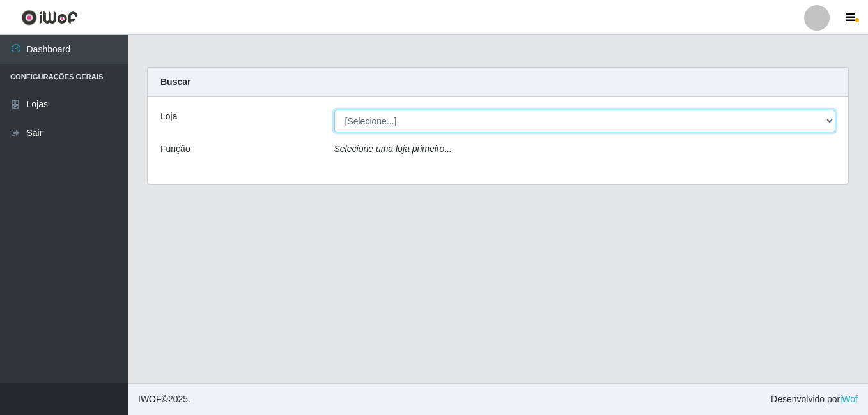 Image resolution: width=868 pixels, height=415 pixels. What do you see at coordinates (814, 399) in the screenshot?
I see `span: Desenvolvido por` at bounding box center [814, 399].